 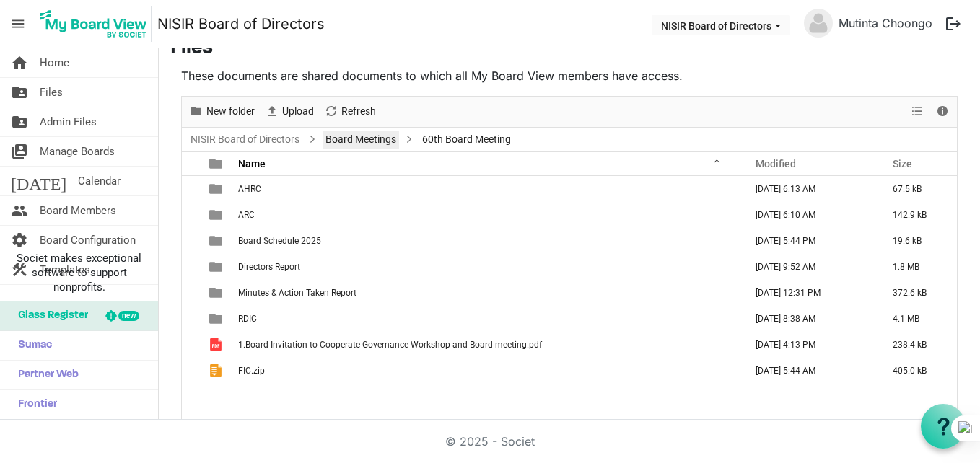 What do you see at coordinates (20, 63) in the screenshot?
I see `span: home` at bounding box center [20, 63].